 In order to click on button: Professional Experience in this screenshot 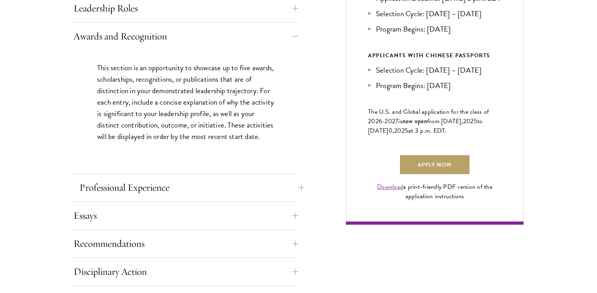, I will do `click(192, 188)`.